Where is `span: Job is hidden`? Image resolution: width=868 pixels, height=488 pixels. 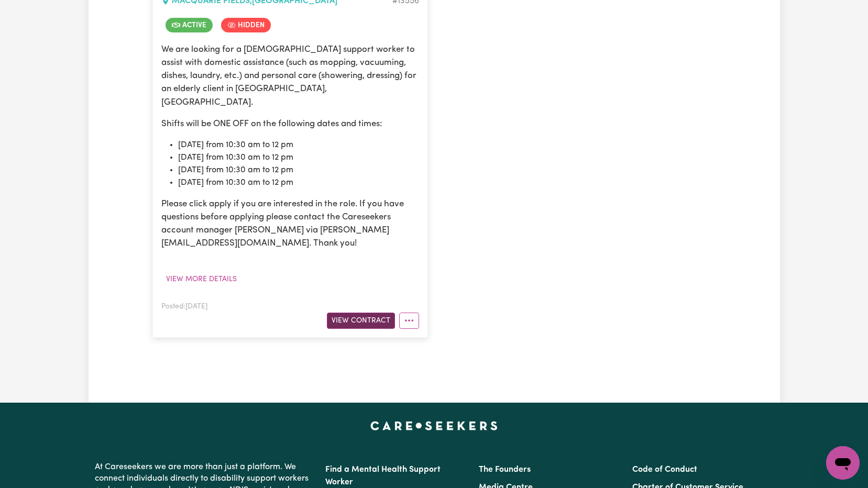
span: Job is hidden is located at coordinates (245, 25).